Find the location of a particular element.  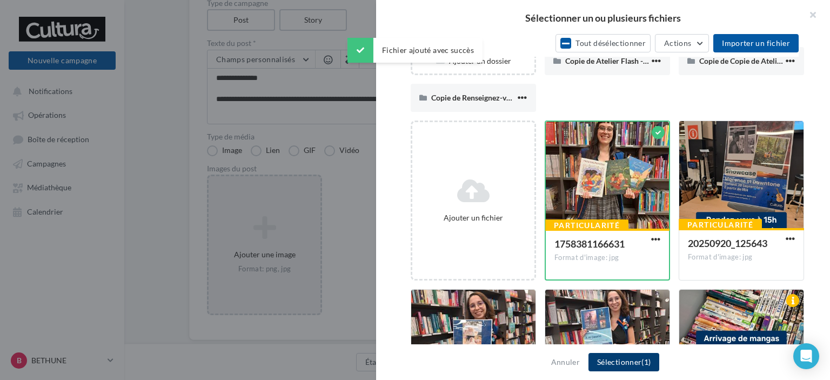

button: Sélectionner(1) is located at coordinates (623, 362).